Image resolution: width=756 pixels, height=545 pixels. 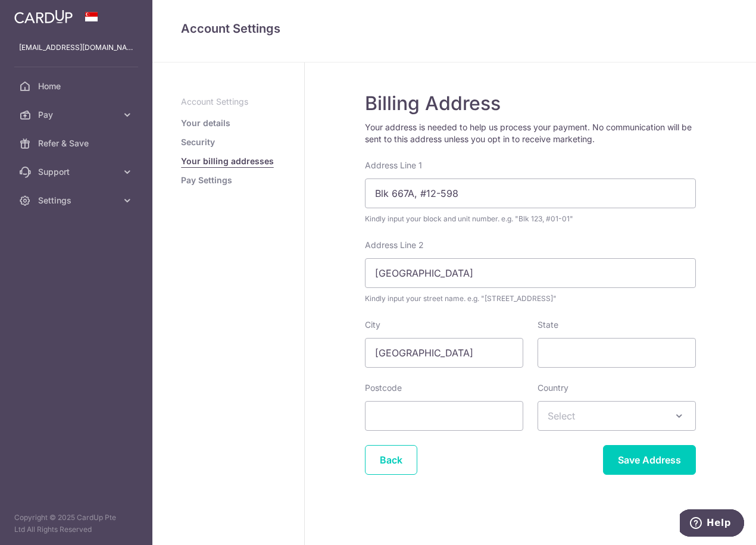 I want to click on span: Home, so click(x=78, y=87).